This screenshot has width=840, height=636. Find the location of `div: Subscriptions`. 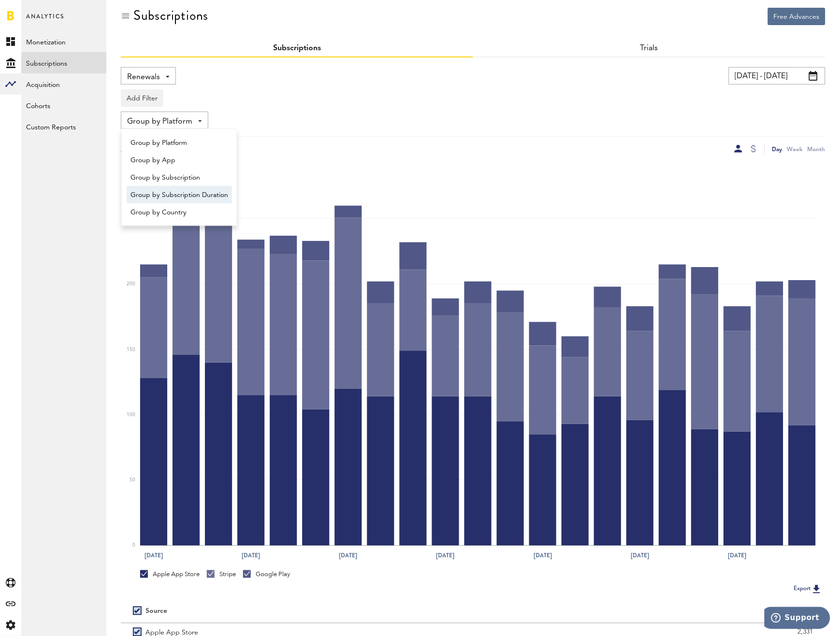

div: Subscriptions is located at coordinates (171, 15).